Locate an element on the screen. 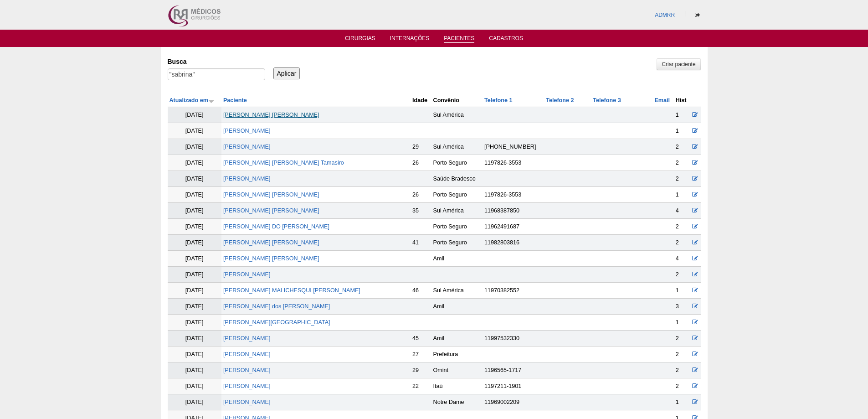 The width and height of the screenshot is (868, 419). td: Itaú is located at coordinates (457, 387).